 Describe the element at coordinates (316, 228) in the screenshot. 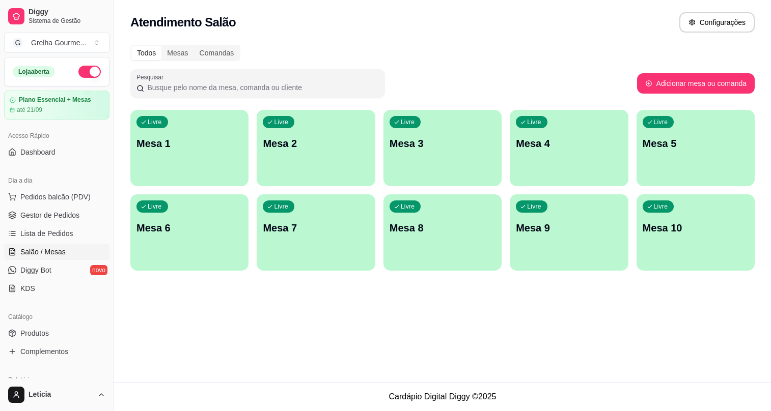

I see `p: Mesa 7` at that location.